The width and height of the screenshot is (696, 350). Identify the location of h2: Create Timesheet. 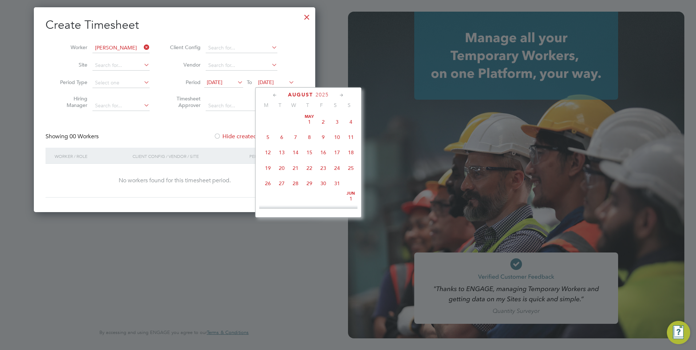
(174, 25).